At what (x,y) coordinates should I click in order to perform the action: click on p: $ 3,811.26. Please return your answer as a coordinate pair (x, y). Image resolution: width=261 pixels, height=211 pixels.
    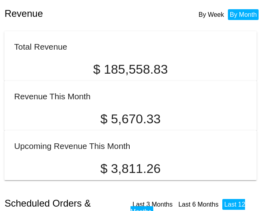
    Looking at the image, I should click on (130, 168).